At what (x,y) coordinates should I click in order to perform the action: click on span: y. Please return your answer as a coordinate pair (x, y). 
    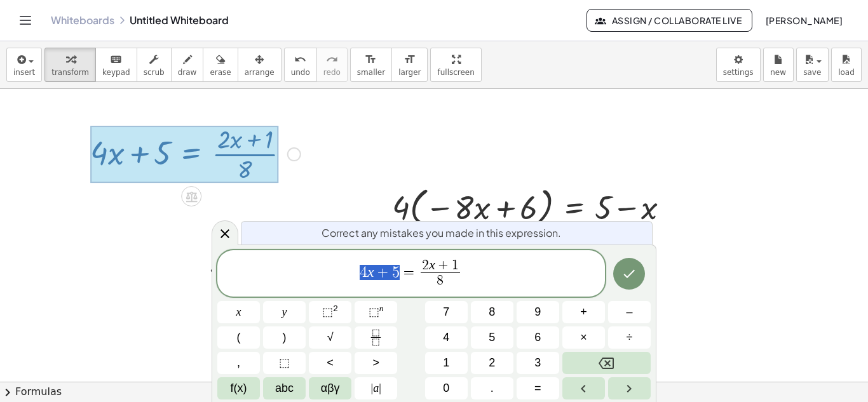
    Looking at the image, I should click on (285, 312).